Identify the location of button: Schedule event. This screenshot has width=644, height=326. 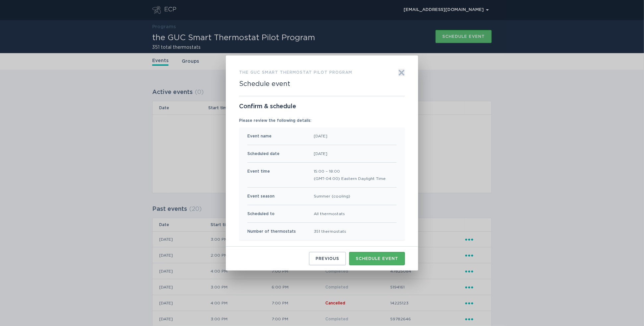
(377, 259).